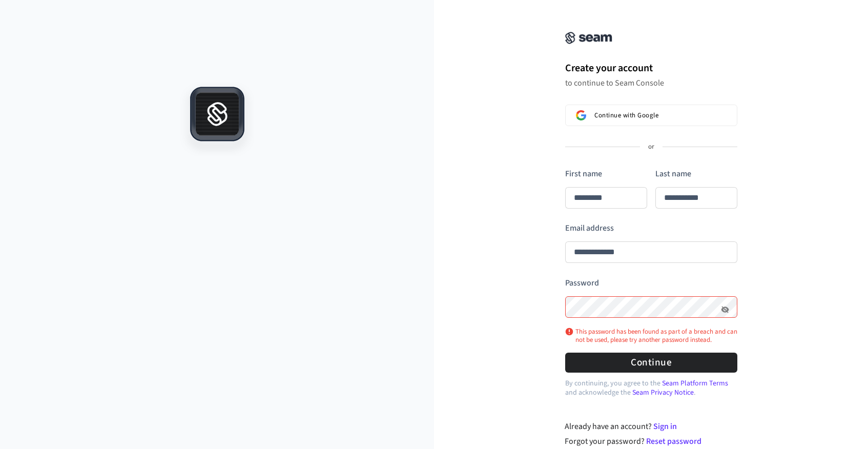 The height and width of the screenshot is (449, 868). Describe the element at coordinates (651, 83) in the screenshot. I see `p: to continue to Seam Console` at that location.